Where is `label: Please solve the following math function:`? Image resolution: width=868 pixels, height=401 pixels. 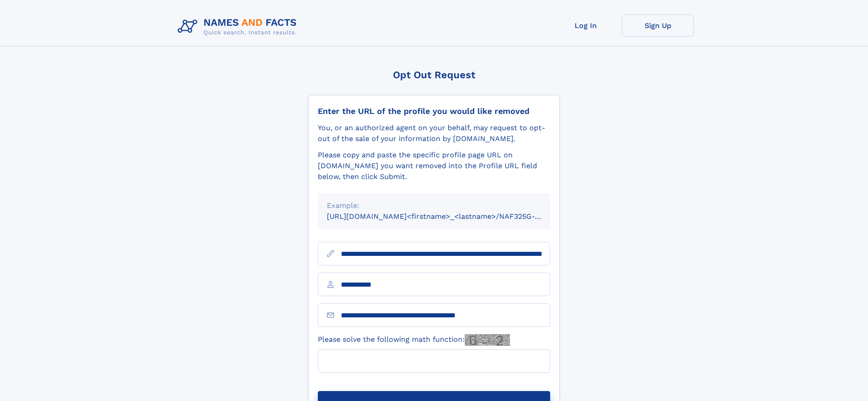 label: Please solve the following math function: is located at coordinates (414, 340).